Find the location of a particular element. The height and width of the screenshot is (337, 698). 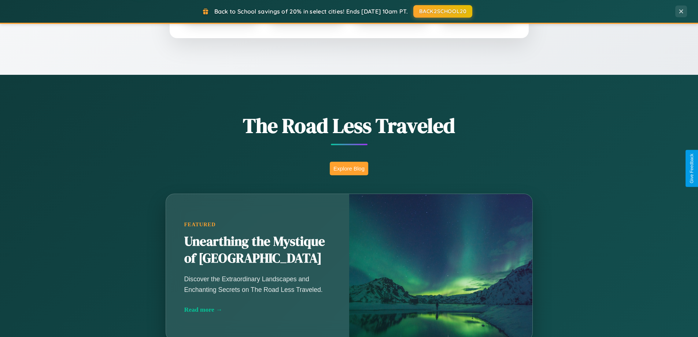

h1: The Road Less Traveled is located at coordinates (349, 125).